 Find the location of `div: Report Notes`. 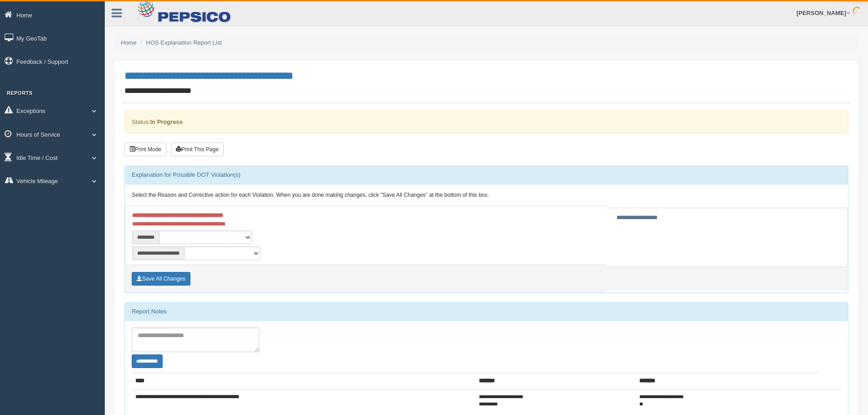

div: Report Notes is located at coordinates (486, 312).